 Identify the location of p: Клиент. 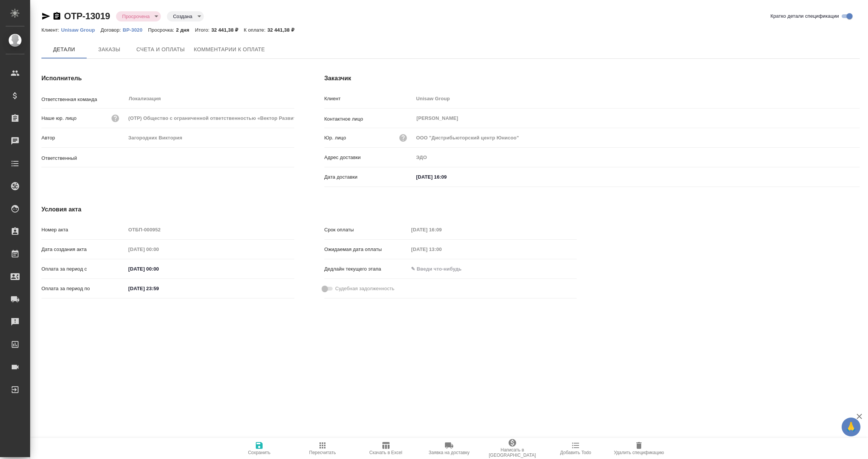
(369, 99).